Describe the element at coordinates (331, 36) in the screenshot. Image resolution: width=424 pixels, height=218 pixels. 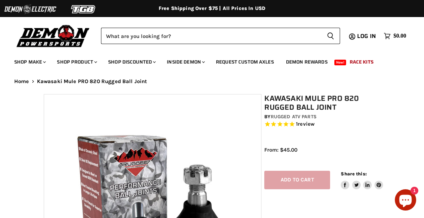
I see `button: Search` at that location.